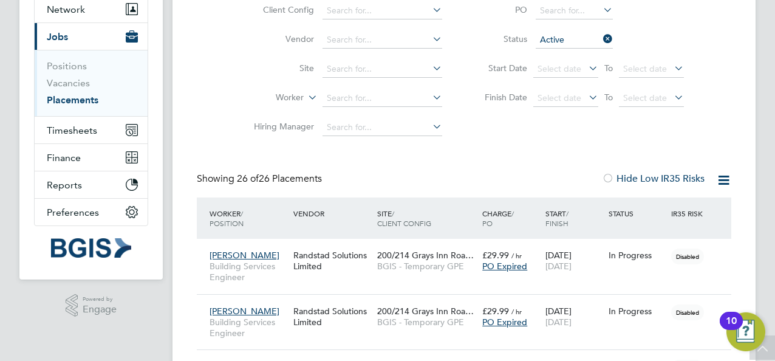 The image size is (775, 361). Describe the element at coordinates (64, 185) in the screenshot. I see `span: Reports` at that location.